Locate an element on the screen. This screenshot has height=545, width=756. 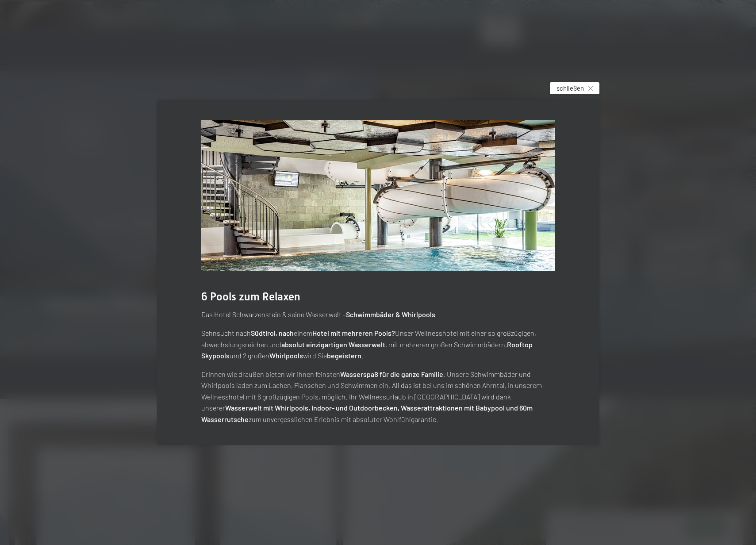
span: schließen is located at coordinates (570, 88).